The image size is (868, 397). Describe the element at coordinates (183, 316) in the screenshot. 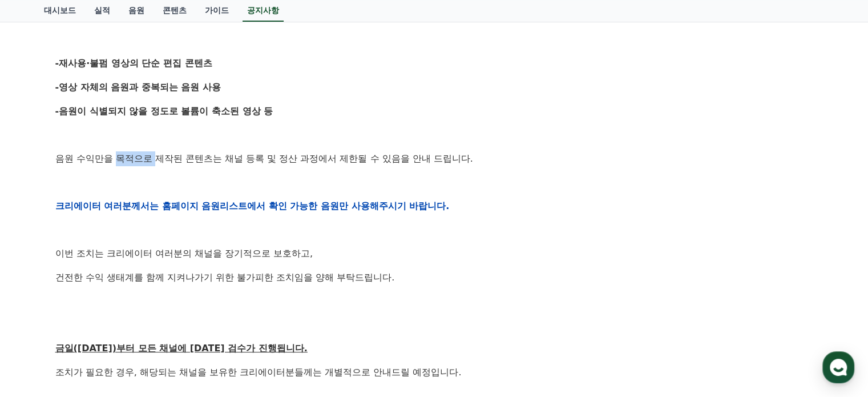

I see `a: 설정` at that location.